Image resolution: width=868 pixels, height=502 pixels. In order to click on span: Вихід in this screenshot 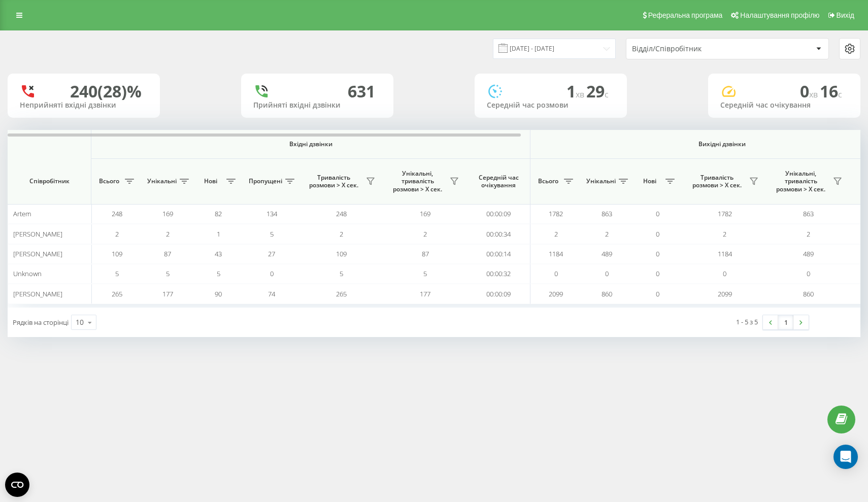, I will do `click(845, 15)`.